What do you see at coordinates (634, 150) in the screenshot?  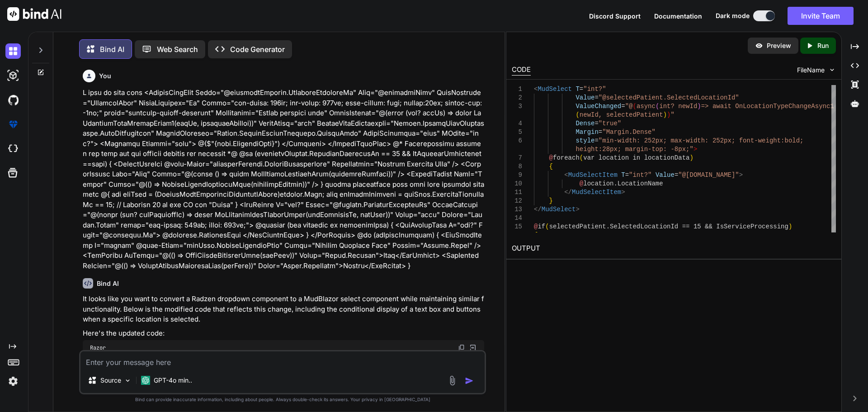 I see `span: height:28px; margin-top: -8px;"` at bounding box center [634, 150].